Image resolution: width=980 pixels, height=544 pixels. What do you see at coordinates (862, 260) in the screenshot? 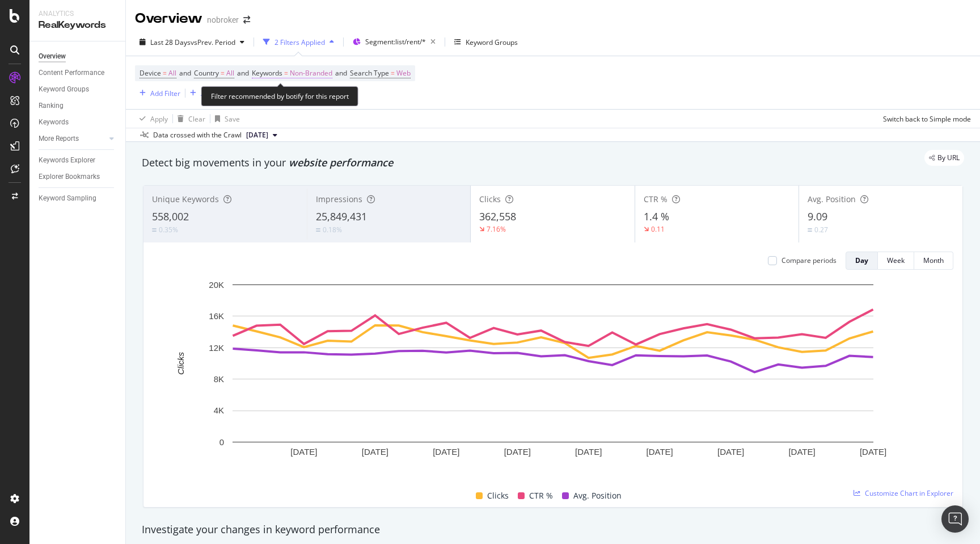
I see `div: Day` at bounding box center [862, 260].